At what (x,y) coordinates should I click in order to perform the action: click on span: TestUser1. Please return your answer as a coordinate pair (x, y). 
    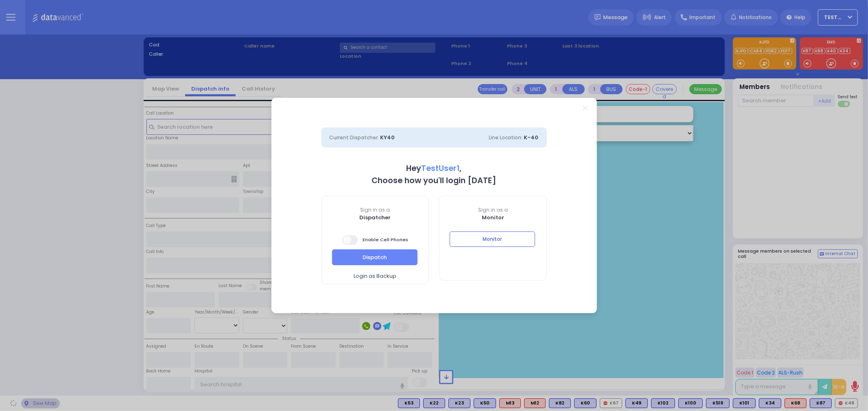
    Looking at the image, I should click on (441, 169).